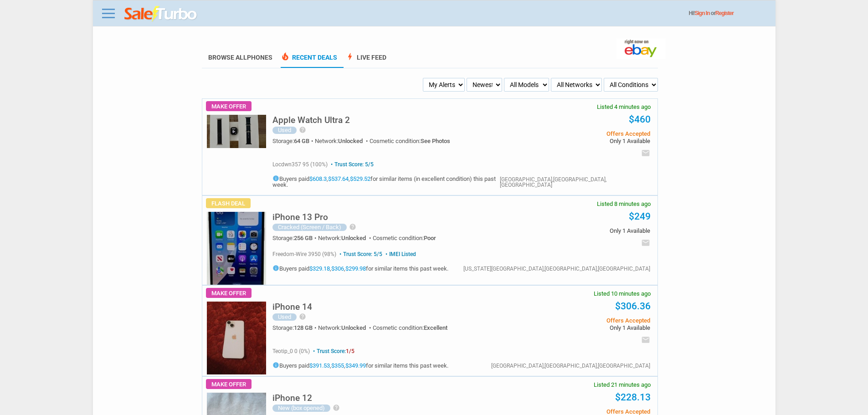 The width and height of the screenshot is (868, 415). What do you see at coordinates (304, 255) in the screenshot?
I see `span: freedom-wire 3950 (98%)` at bounding box center [304, 255].